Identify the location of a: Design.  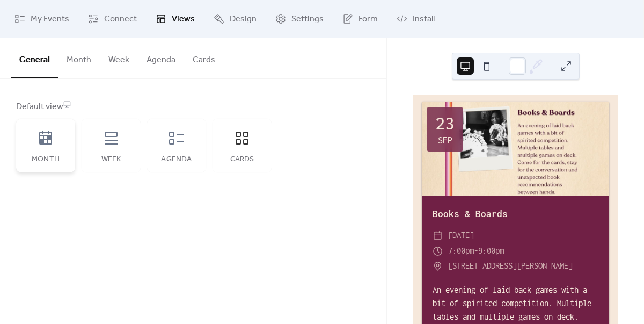
(235, 19).